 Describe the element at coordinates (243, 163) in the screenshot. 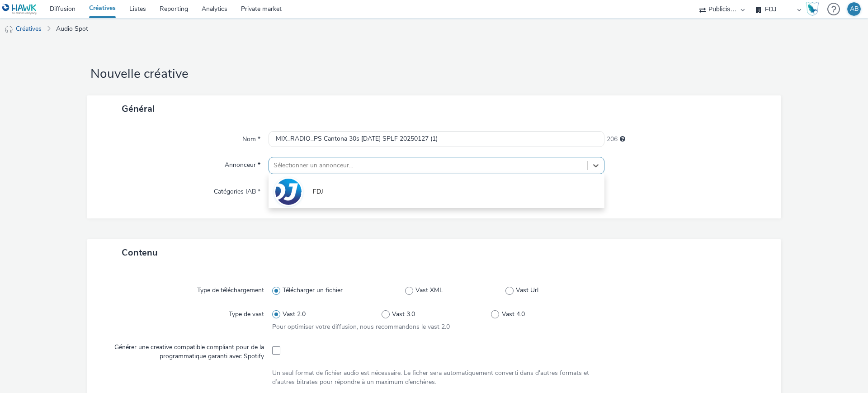

I see `label: Annonceur *` at that location.